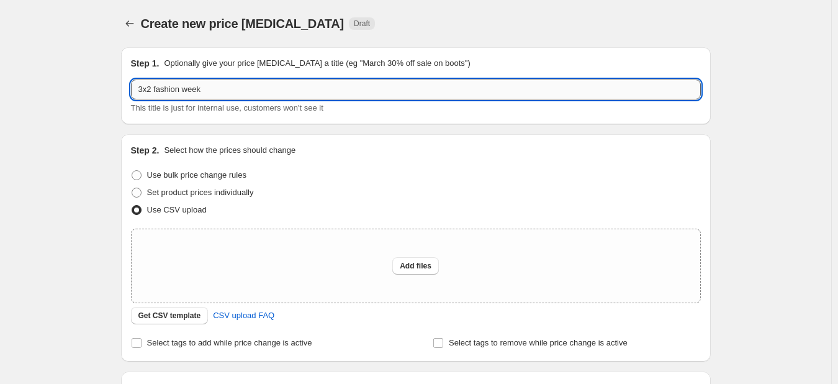 This screenshot has width=838, height=384. Describe the element at coordinates (416, 89) in the screenshot. I see `input: 30% off holiday sale` at that location.